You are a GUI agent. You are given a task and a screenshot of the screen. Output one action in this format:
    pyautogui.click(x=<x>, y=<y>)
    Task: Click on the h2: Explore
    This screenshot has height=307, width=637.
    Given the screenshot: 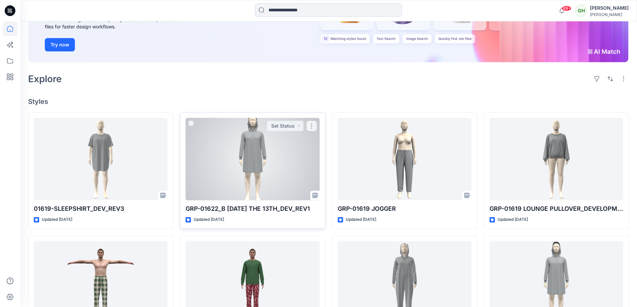 What is the action you would take?
    pyautogui.click(x=45, y=79)
    